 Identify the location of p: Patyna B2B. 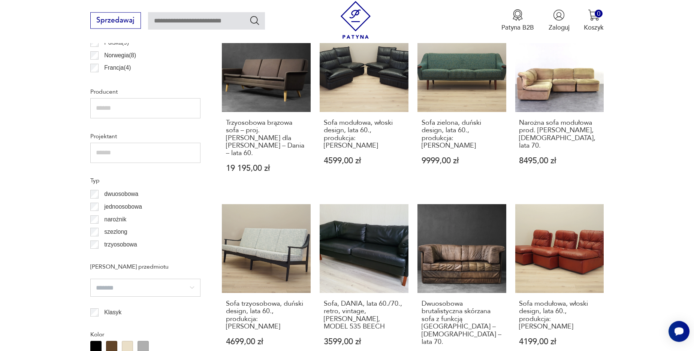
(517, 27).